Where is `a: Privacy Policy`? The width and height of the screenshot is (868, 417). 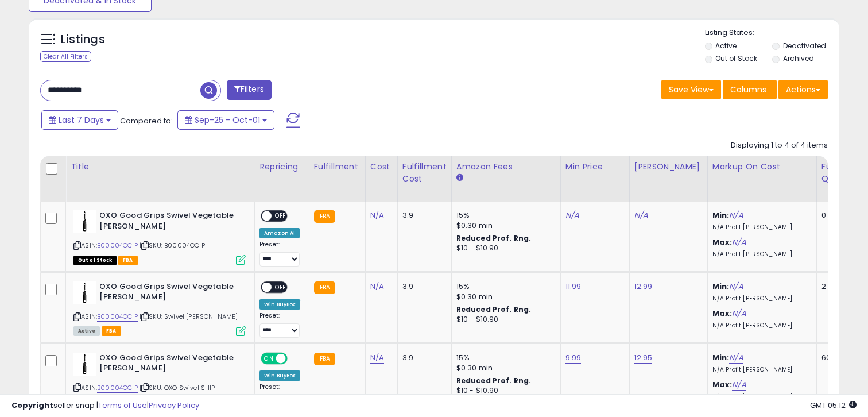 a: Privacy Policy is located at coordinates (174, 404).